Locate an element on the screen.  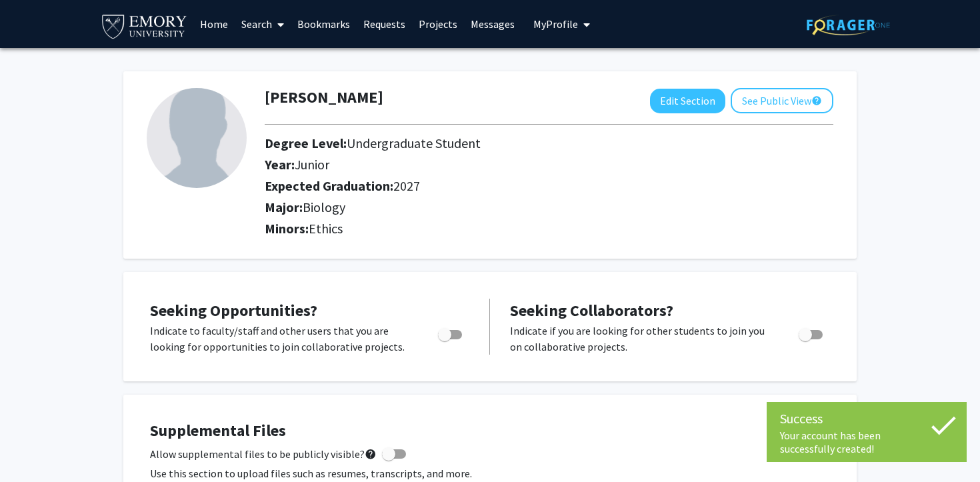
span: My Profile is located at coordinates (555, 24).